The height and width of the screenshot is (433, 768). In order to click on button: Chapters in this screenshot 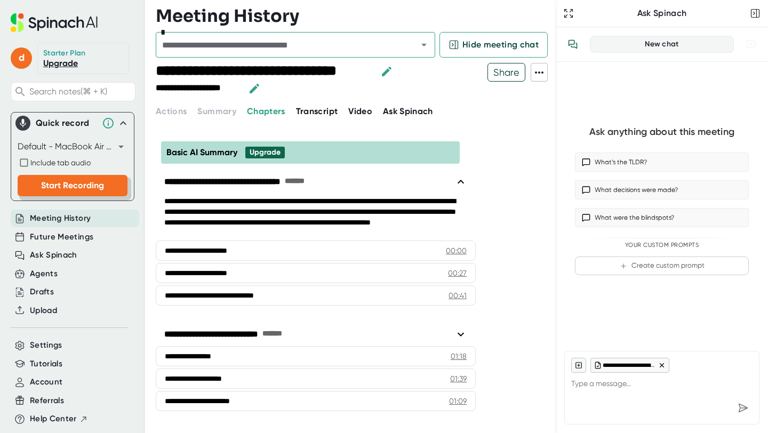, I will do `click(266, 111)`.